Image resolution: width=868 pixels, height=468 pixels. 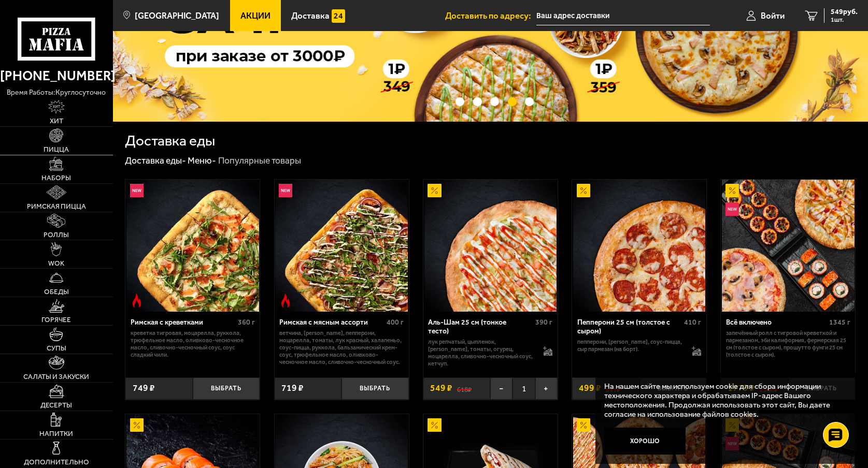 I want to click on div: Популярные товары, so click(x=259, y=161).